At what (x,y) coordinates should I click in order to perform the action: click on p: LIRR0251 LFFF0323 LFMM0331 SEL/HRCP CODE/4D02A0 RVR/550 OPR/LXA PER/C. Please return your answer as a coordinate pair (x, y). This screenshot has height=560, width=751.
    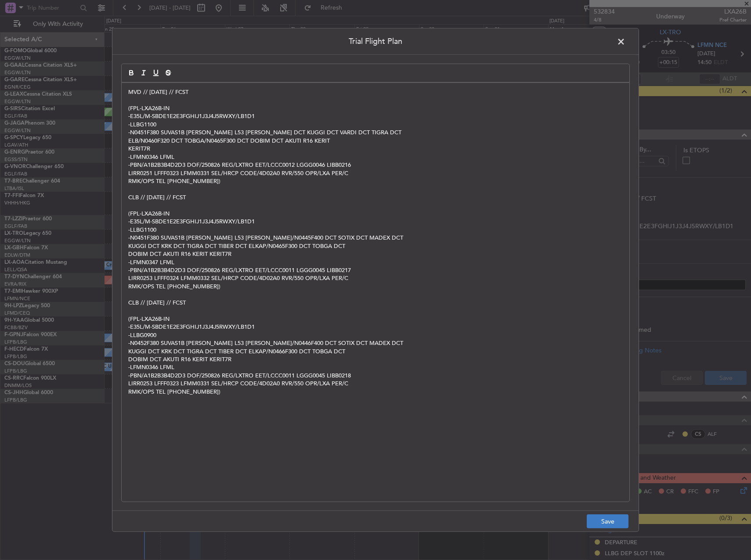
    Looking at the image, I should click on (376, 173).